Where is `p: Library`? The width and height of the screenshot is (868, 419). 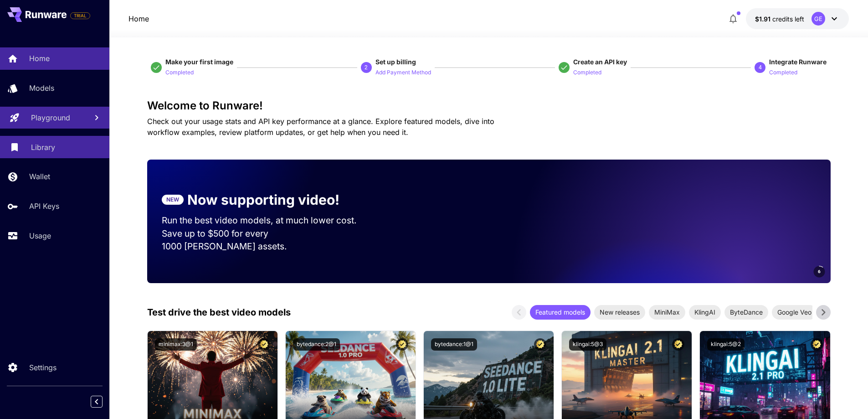
p: Library is located at coordinates (43, 147).